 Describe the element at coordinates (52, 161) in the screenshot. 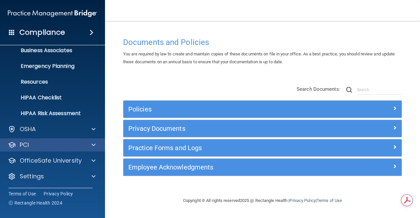

I see `a: OfficeSafe University` at that location.